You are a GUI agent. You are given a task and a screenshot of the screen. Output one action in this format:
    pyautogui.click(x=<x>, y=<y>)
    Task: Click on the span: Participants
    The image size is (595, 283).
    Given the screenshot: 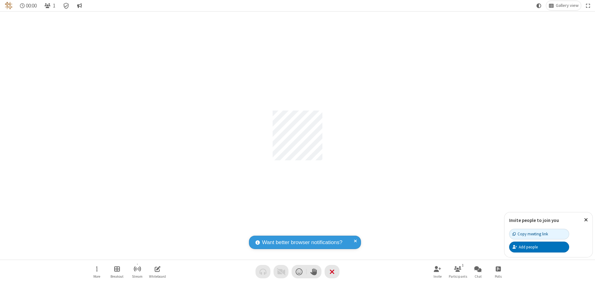 What is the action you would take?
    pyautogui.click(x=458, y=277)
    